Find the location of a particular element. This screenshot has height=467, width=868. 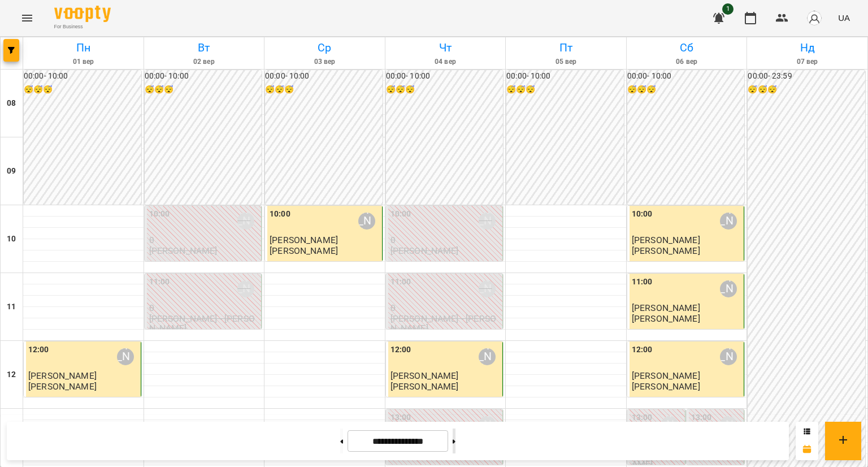

h6: Ср is located at coordinates (324, 47).